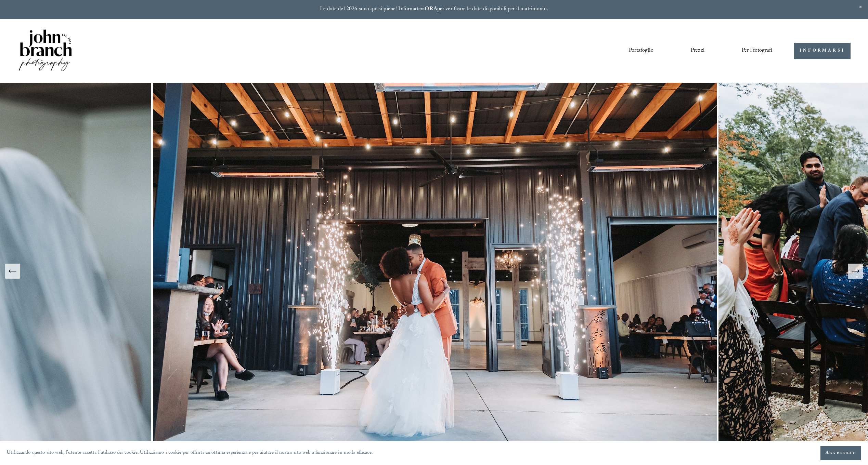 This screenshot has height=465, width=868. I want to click on button: Diapositiva successiva, so click(856, 272).